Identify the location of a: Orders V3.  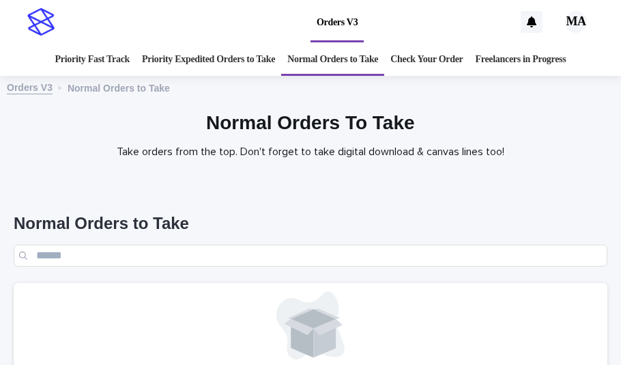
(29, 86).